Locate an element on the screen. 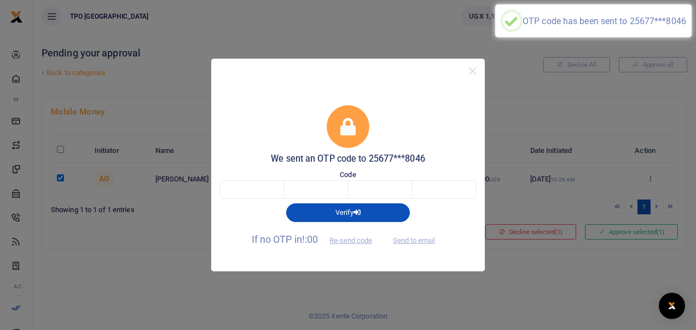  span: If no OTP in is located at coordinates (317, 239).